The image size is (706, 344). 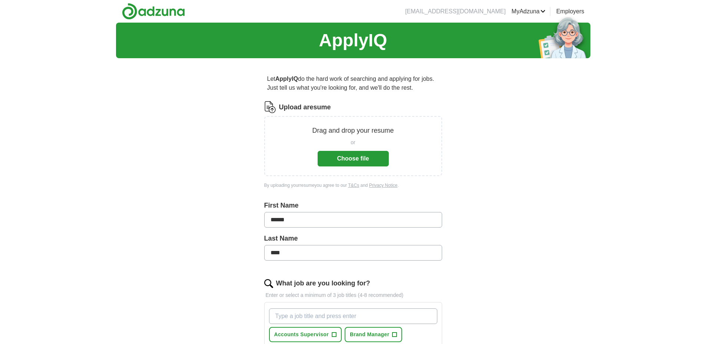 I want to click on span: or, so click(x=353, y=142).